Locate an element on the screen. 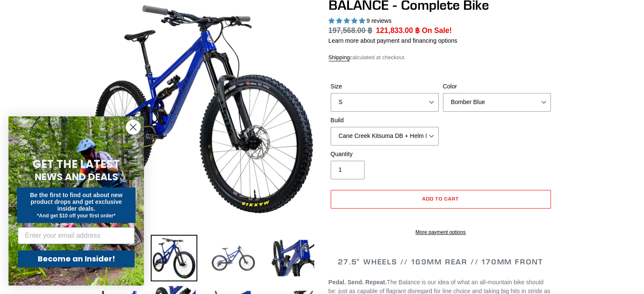 Image resolution: width=644 pixels, height=294 pixels. div: calculated at checkout. is located at coordinates (440, 57).